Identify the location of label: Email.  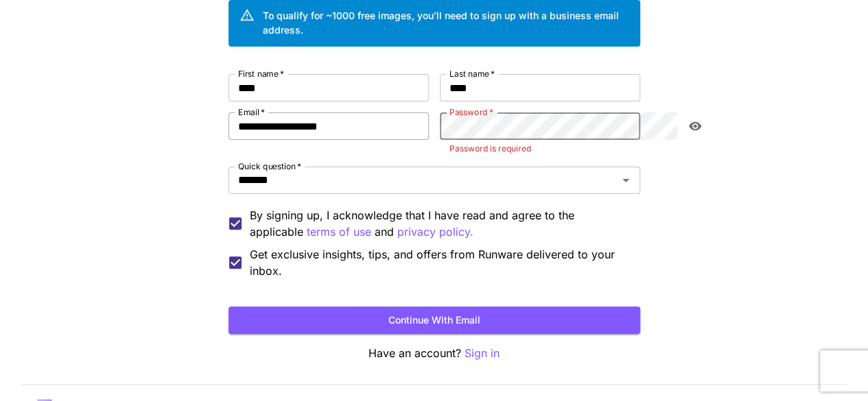
(251, 112).